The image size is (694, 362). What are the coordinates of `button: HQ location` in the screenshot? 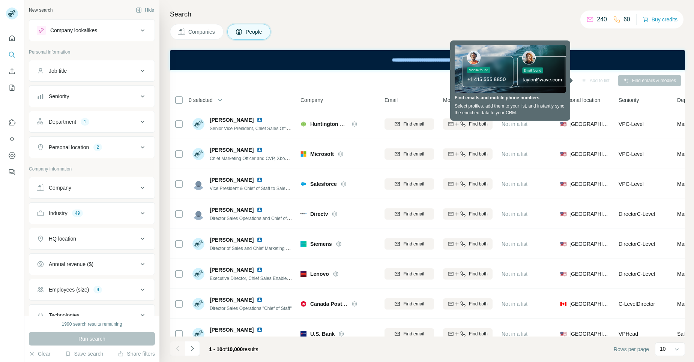 It's located at (92, 239).